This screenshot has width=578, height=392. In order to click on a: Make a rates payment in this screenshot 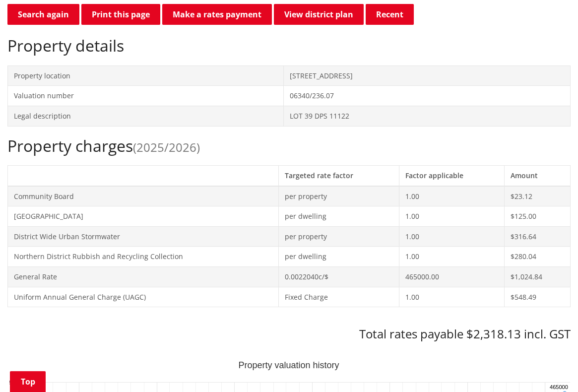, I will do `click(217, 14)`.